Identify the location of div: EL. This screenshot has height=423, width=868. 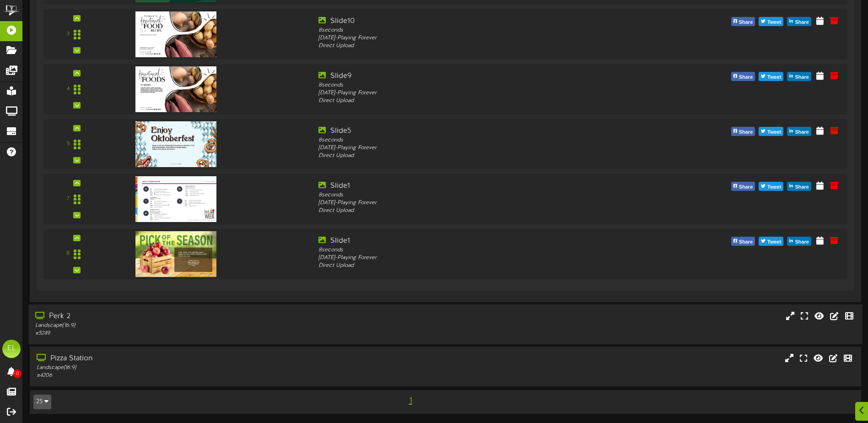
(12, 349).